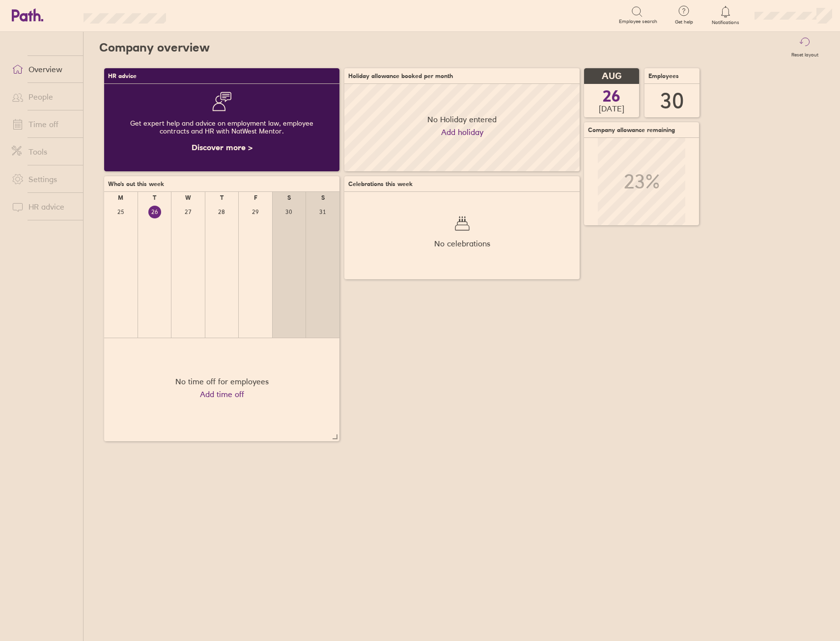 This screenshot has height=641, width=840. I want to click on button: Reset layout, so click(805, 47).